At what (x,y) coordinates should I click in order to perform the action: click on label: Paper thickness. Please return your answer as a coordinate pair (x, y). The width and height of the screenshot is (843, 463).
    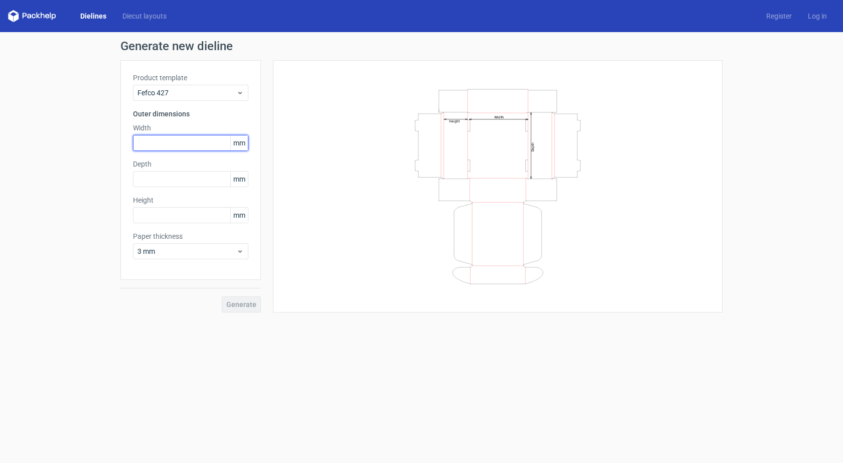
    Looking at the image, I should click on (191, 236).